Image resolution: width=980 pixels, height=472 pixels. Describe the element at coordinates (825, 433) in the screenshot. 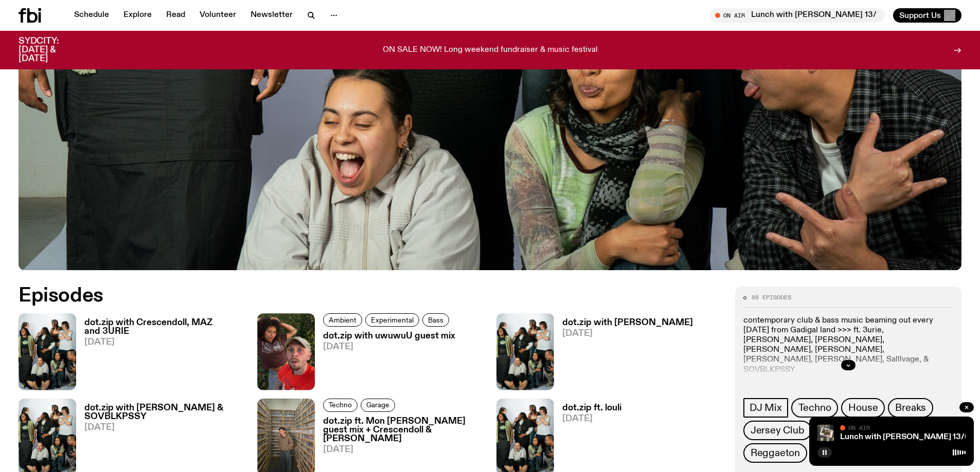

I see `a: A polaroid of Ella Avni in the studio on top of the mixer which is also located in the studio.` at that location.